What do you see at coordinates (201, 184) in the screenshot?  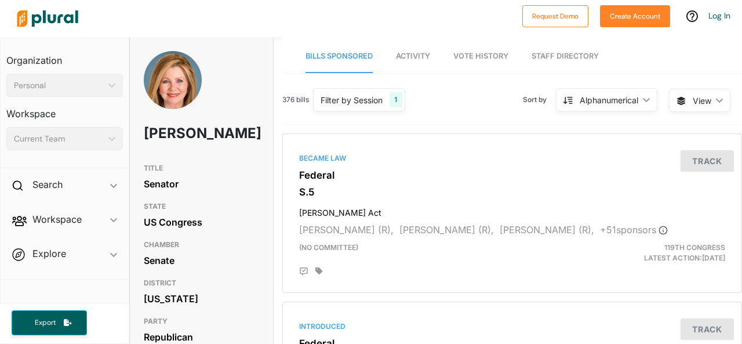 I see `div: Senator` at bounding box center [201, 184].